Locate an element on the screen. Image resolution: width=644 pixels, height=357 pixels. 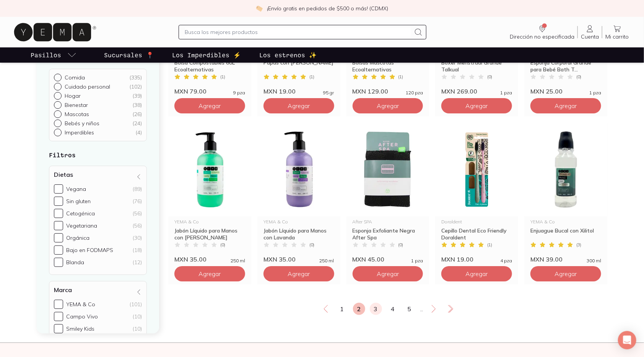
img: Jabón Líquido para Manos con Lavanda is located at coordinates (298, 170).